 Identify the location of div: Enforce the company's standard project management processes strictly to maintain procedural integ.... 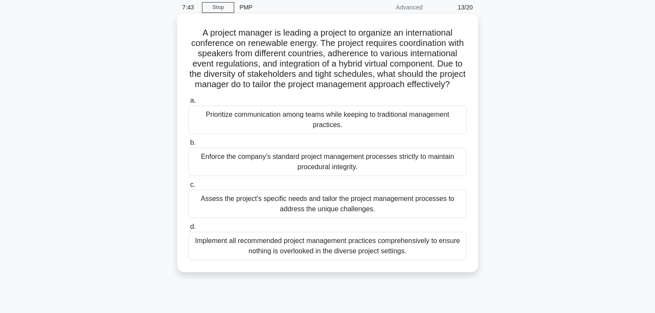
(327, 162).